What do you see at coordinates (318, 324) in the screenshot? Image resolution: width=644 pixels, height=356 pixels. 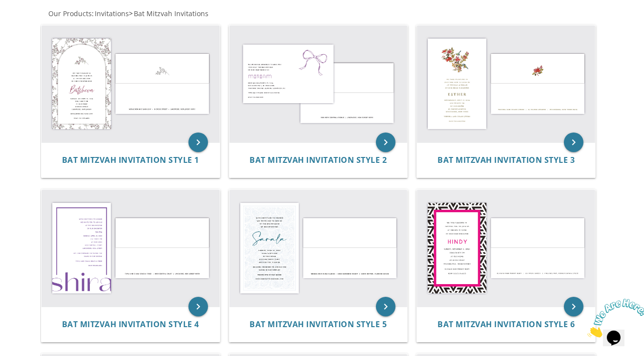 I see `a: Bat Mitzvah Invitation Style 5` at bounding box center [318, 324].